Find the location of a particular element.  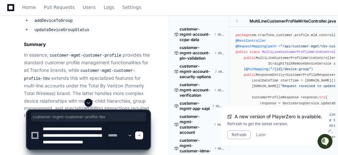

code: addDeviceToGroup is located at coordinates (53, 21).